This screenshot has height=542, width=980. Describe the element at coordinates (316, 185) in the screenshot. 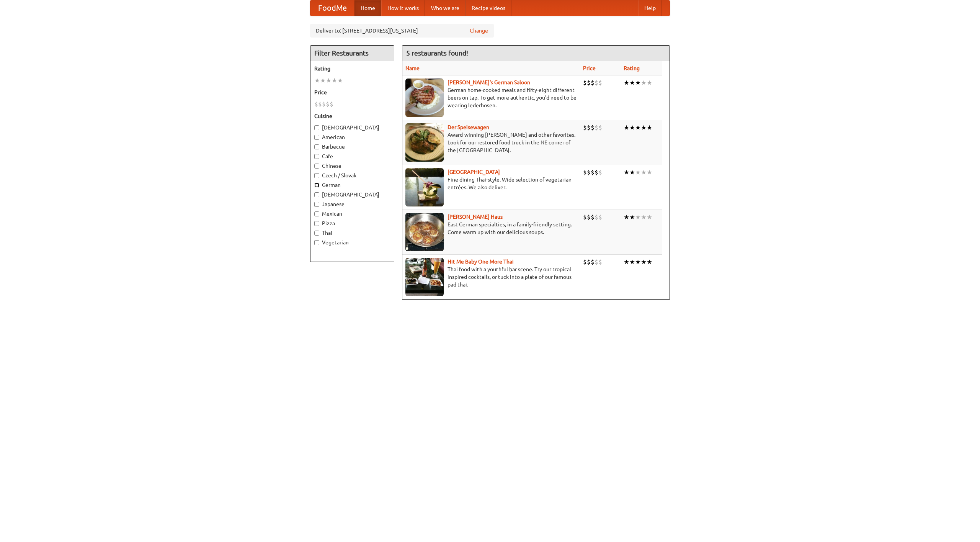

I see `input: German` at that location.